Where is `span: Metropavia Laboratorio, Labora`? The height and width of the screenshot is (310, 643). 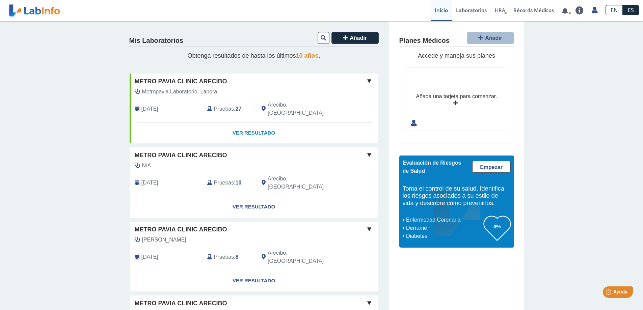
span: Metropavia Laboratorio, Labora is located at coordinates (180, 92).